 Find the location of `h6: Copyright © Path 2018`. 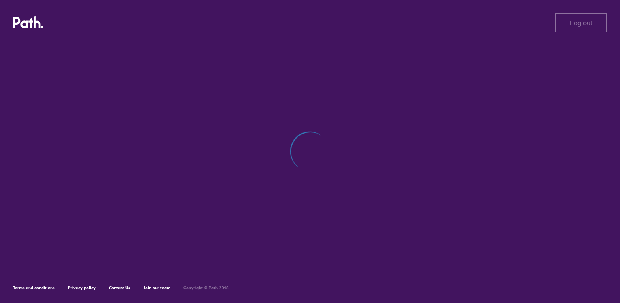

h6: Copyright © Path 2018 is located at coordinates (206, 288).